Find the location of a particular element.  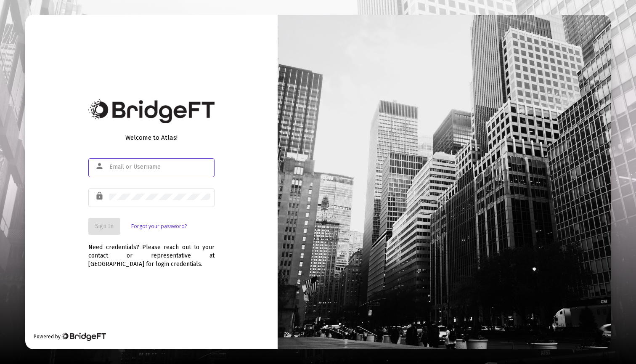

a: Forgot your password? is located at coordinates (159, 226).